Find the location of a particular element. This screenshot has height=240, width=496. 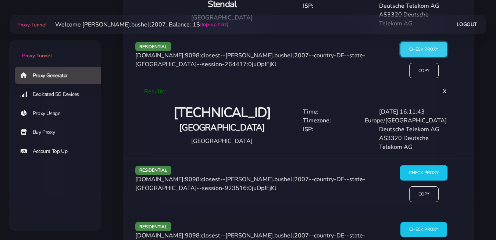

a: Logout is located at coordinates (467, 24).